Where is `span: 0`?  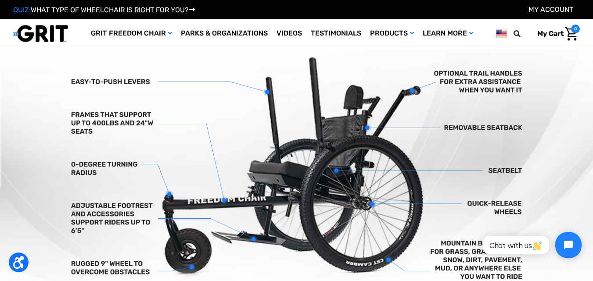 span: 0 is located at coordinates (575, 29).